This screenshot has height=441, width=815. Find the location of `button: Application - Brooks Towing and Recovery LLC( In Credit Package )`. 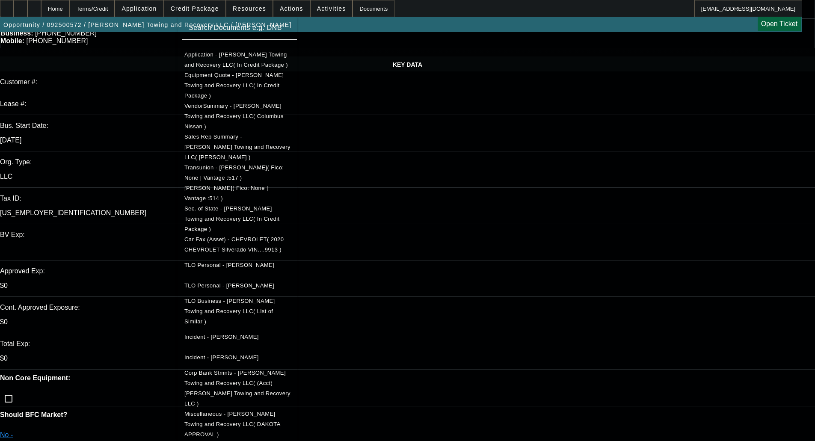

button: Application - Brooks Towing and Recovery LLC( In Credit Package ) is located at coordinates (238, 60).